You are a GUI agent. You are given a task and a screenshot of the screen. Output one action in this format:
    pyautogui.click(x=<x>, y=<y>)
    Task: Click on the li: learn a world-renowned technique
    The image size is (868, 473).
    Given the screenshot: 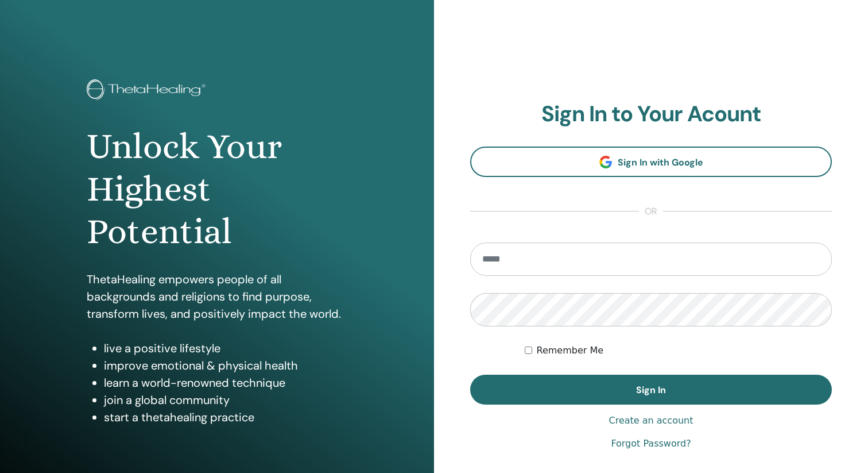 What is the action you would take?
    pyautogui.click(x=226, y=382)
    